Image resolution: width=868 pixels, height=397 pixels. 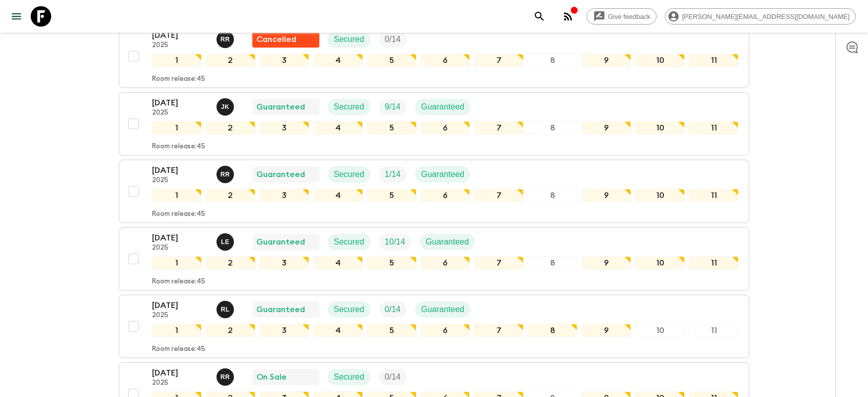 What do you see at coordinates (621, 17) in the screenshot?
I see `a: Give feedback` at bounding box center [621, 17].